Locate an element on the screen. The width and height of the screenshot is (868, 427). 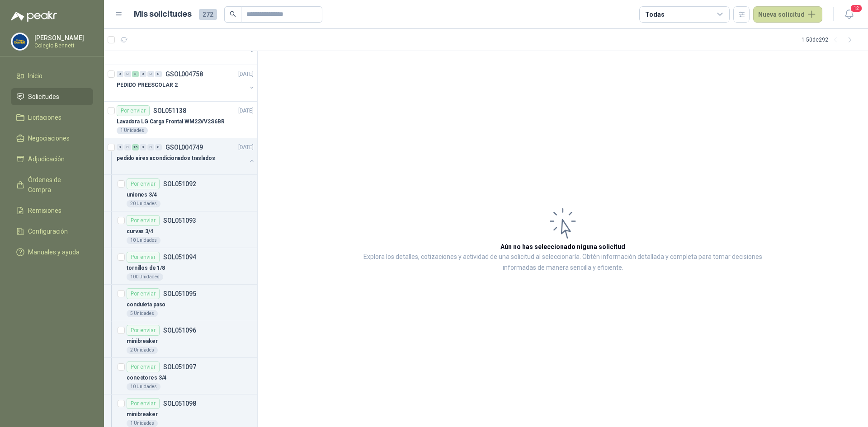
p: SOL051095 is located at coordinates (179, 294).